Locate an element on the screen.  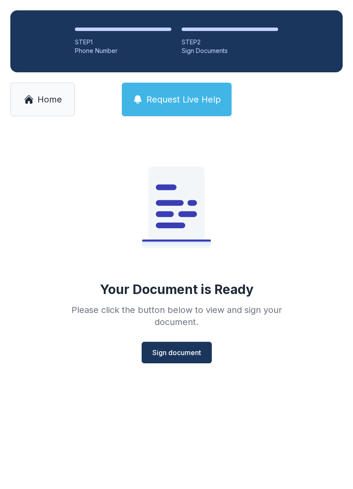
span: Request Live Help is located at coordinates (183, 99).